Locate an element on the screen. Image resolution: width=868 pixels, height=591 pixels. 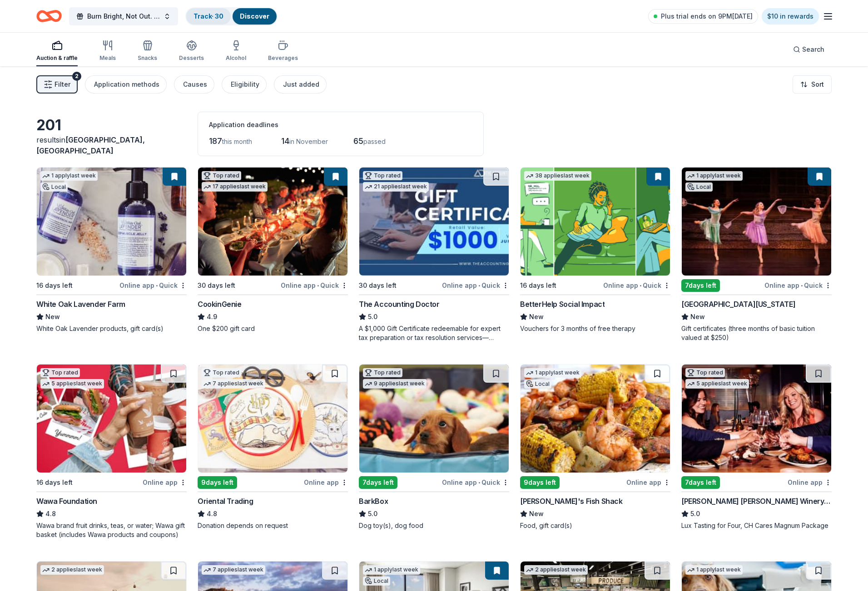
div: Desserts is located at coordinates (191, 58).